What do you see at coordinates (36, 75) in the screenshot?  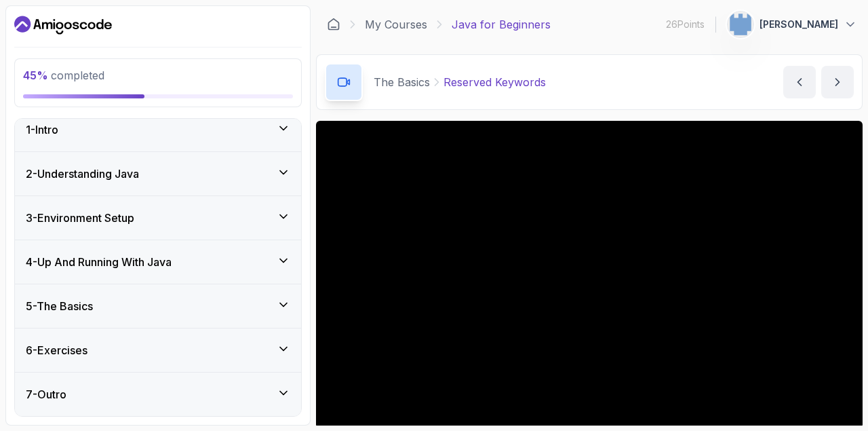 I see `span: 45 %` at bounding box center [36, 75].